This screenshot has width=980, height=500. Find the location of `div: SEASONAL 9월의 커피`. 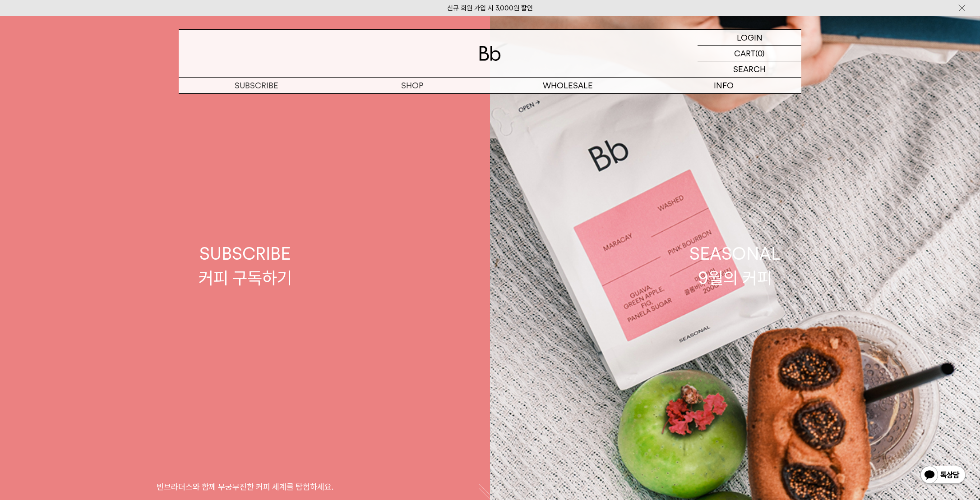

div: SEASONAL 9월의 커피 is located at coordinates (735, 265).